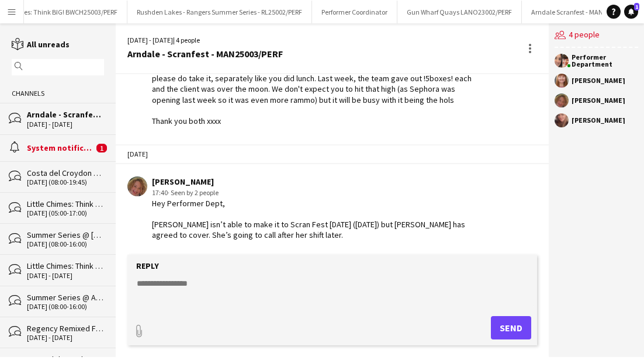 This screenshot has width=644, height=364. What do you see at coordinates (66, 328) in the screenshot?
I see `div: Regency Remixed Festival Place FP25002/PERF` at bounding box center [66, 328].